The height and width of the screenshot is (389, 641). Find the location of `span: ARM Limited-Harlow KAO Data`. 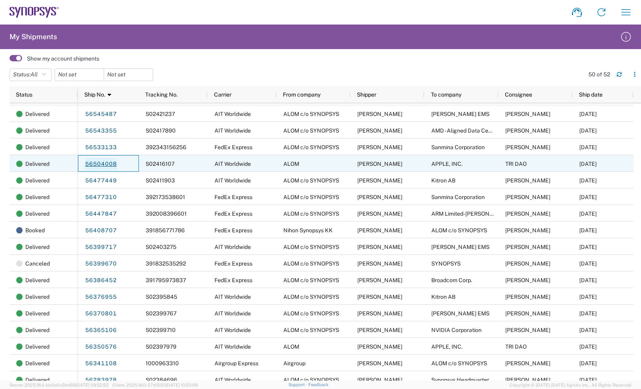

span: ARM Limited-Harlow KAO Data is located at coordinates (478, 214).